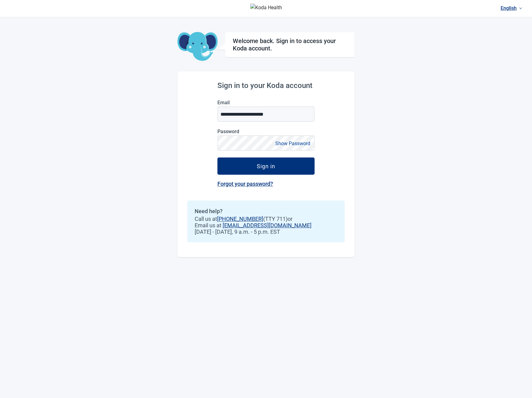  What do you see at coordinates (290, 45) in the screenshot?
I see `h1: Welcome back. Sign in to access your Koda account.` at bounding box center [290, 45].